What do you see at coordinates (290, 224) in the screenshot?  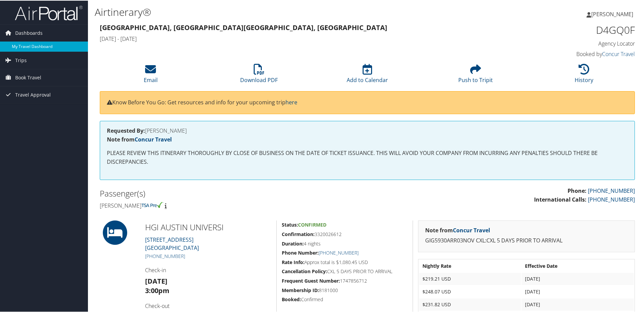 I see `strong: Status:` at bounding box center [290, 224].